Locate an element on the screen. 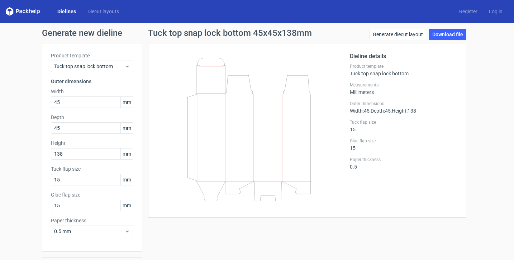 Image resolution: width=514 pixels, height=260 pixels. div: Millimeters is located at coordinates (404, 89).